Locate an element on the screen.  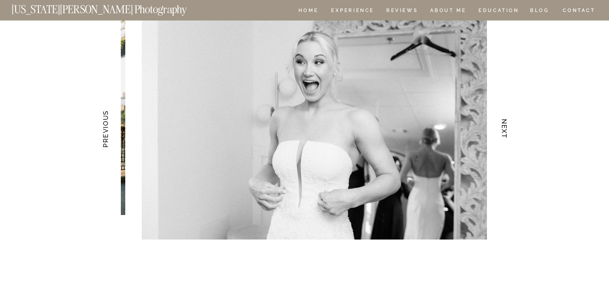
a: ABOUT ME is located at coordinates (448, 11).